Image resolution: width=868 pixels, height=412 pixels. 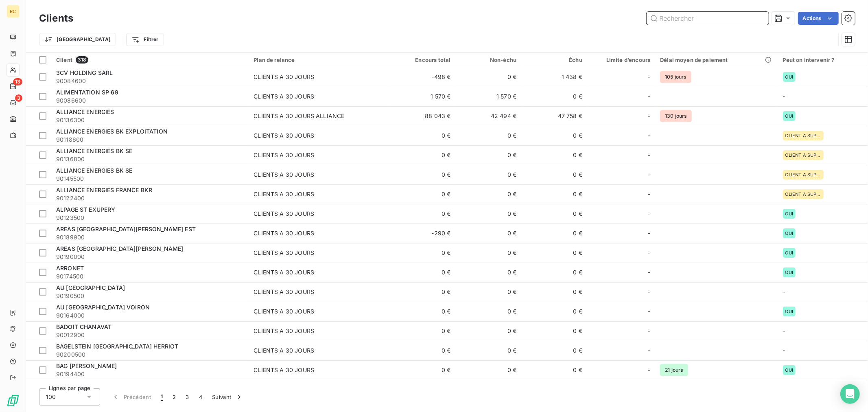 I want to click on span: 90118600, so click(x=150, y=140).